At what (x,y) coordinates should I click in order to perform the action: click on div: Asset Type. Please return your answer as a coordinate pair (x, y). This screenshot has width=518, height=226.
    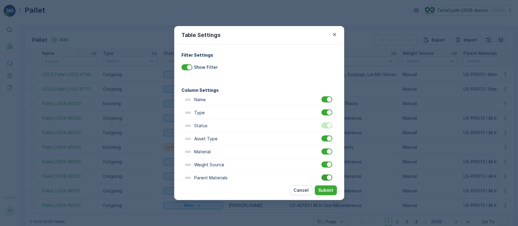
    Looking at the image, I should click on (259, 139).